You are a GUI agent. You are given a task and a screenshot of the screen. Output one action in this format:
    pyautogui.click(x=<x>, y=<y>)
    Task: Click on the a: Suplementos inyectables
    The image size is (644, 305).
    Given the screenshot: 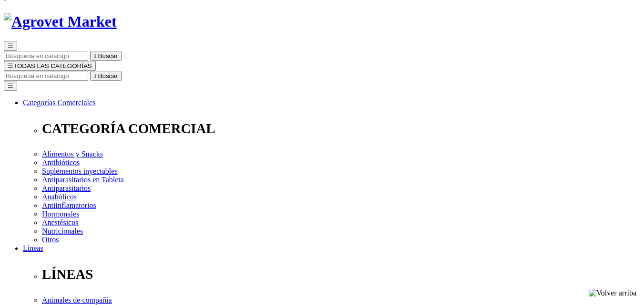 What is the action you would take?
    pyautogui.click(x=80, y=171)
    